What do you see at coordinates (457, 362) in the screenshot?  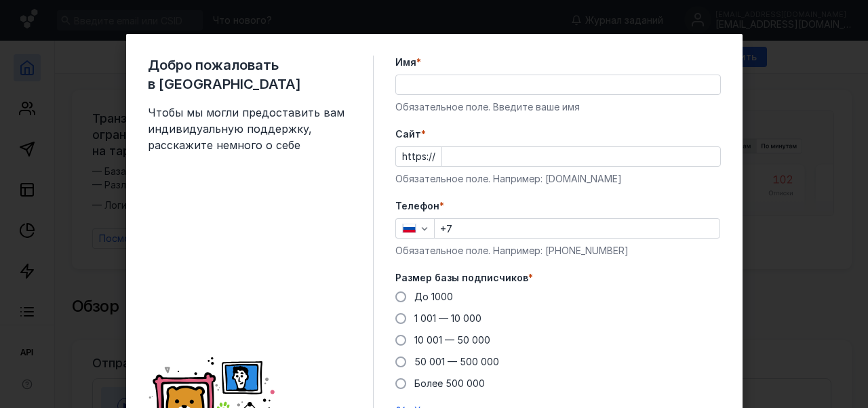 I see `span: 50 001 — 500 000` at bounding box center [457, 362].